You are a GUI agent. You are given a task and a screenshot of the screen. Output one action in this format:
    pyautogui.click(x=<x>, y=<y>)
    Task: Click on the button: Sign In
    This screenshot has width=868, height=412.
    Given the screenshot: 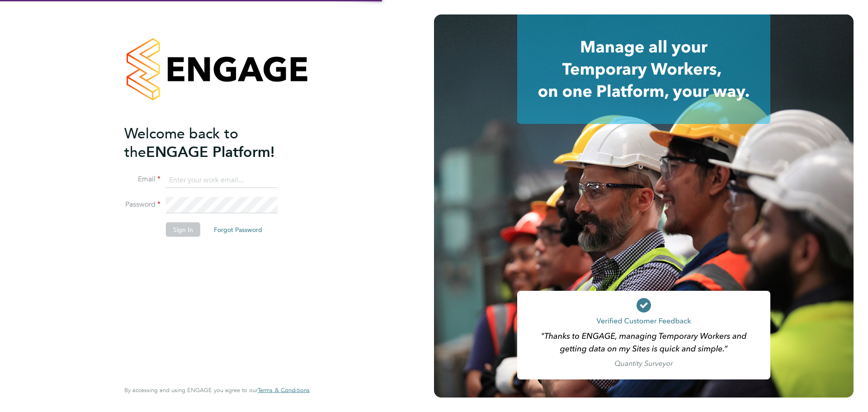 What is the action you would take?
    pyautogui.click(x=183, y=229)
    